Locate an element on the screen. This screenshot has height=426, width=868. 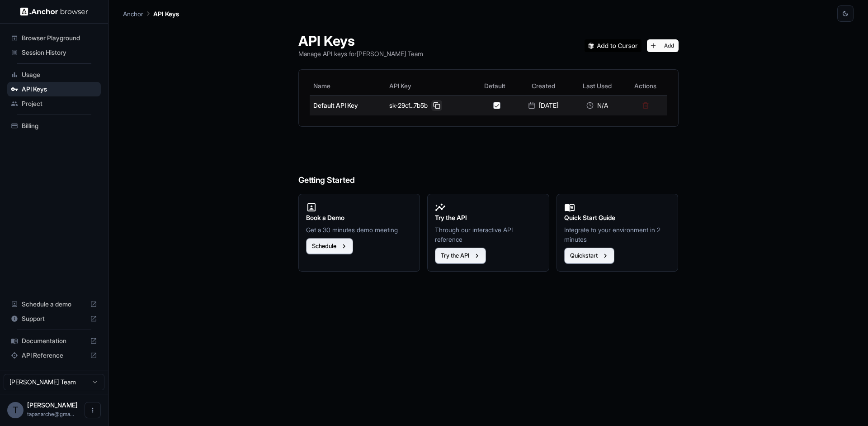
h2: Try the API is located at coordinates (488, 218).